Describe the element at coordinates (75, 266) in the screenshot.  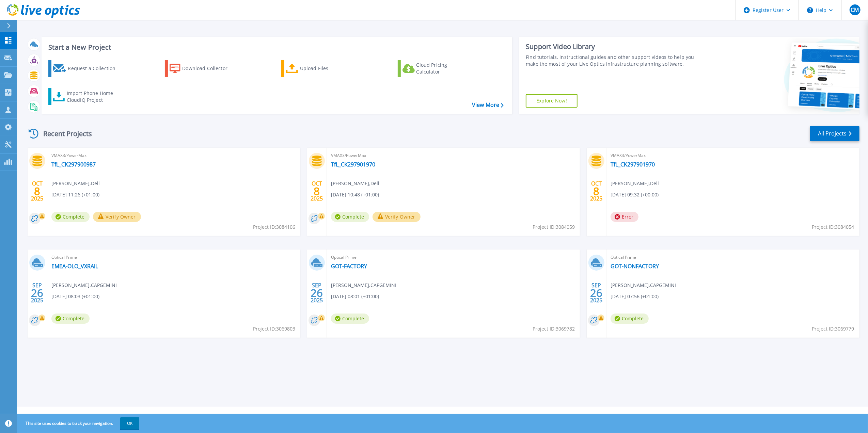
I see `a: EMEA-OLO_VXRAIL` at that location.